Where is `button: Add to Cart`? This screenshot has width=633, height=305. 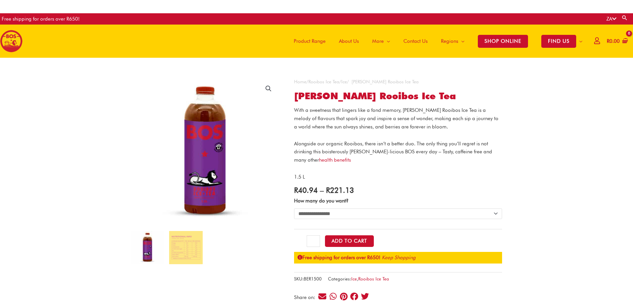
button: Add to Cart is located at coordinates (349, 241).